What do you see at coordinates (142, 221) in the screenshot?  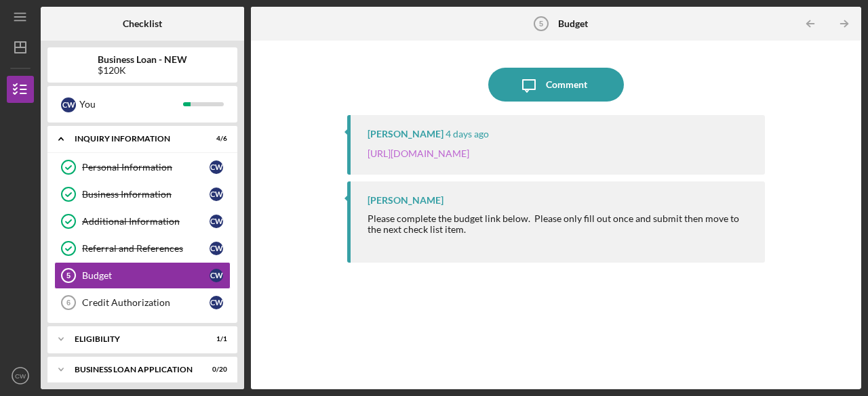 I see `a: Additional InformationCW` at bounding box center [142, 221].